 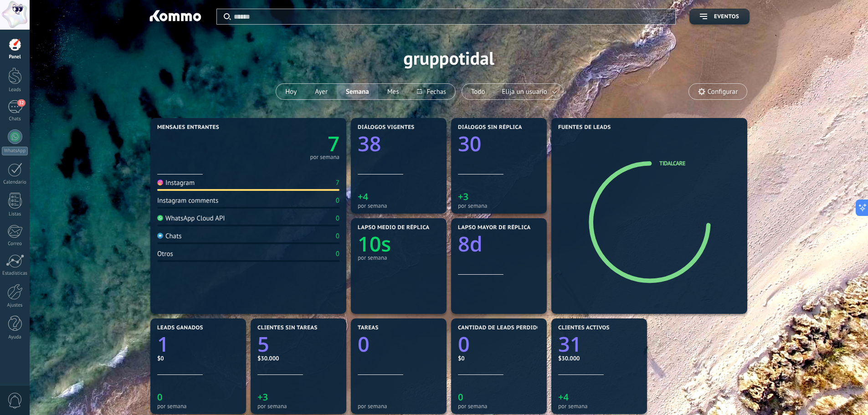 What do you see at coordinates (720, 17) in the screenshot?
I see `button: Eventos` at bounding box center [720, 17].